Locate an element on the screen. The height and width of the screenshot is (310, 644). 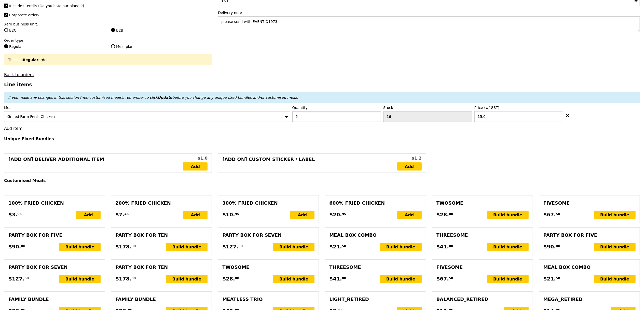
a: Add item is located at coordinates (13, 128).